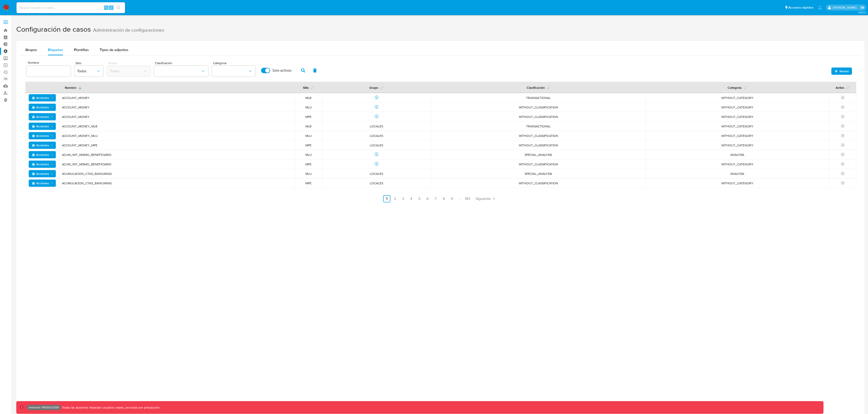 The image size is (868, 414). I want to click on p: Todas las acciones impactan usuarios reales, proceda con precaución., so click(111, 407).